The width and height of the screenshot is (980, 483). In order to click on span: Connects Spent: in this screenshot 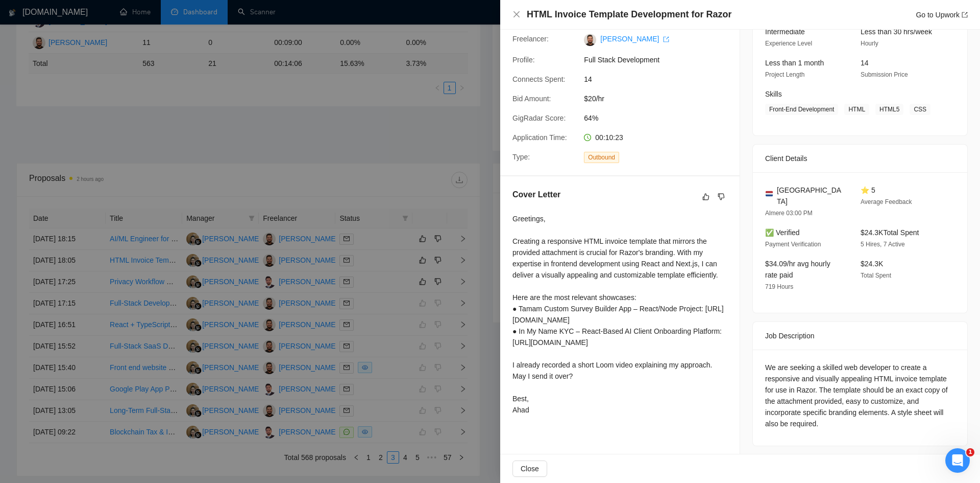, I will do `click(539, 79)`.